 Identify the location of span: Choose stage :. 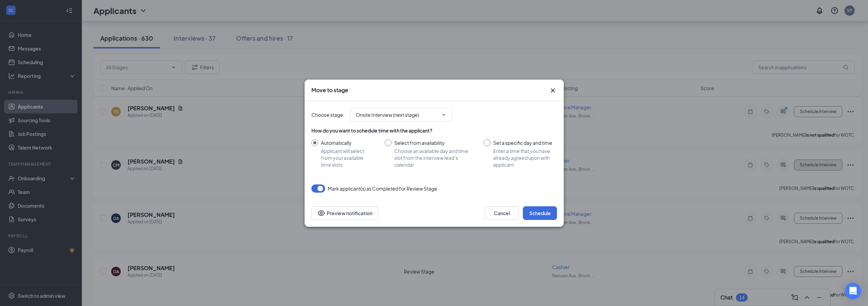
(328, 114).